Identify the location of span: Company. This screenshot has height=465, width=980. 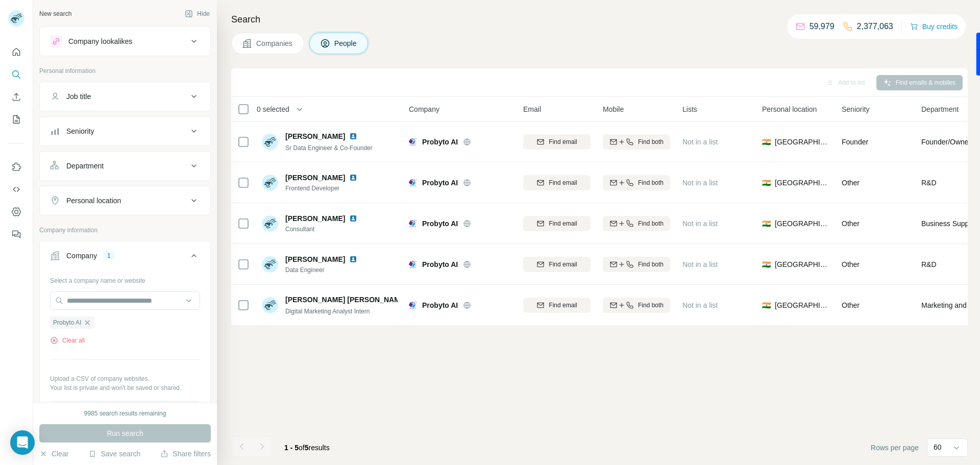
(424, 109).